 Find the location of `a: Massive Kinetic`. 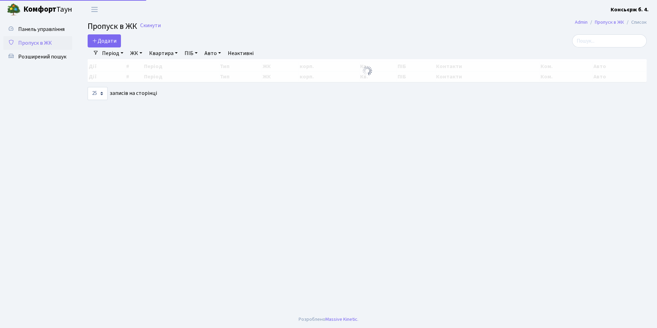

a: Massive Kinetic is located at coordinates (341, 319).